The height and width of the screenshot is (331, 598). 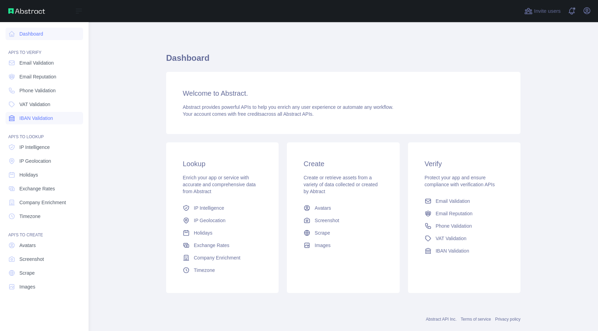 What do you see at coordinates (248, 114) in the screenshot?
I see `span: Your account comes with across all Abstract APIs.` at bounding box center [248, 114].